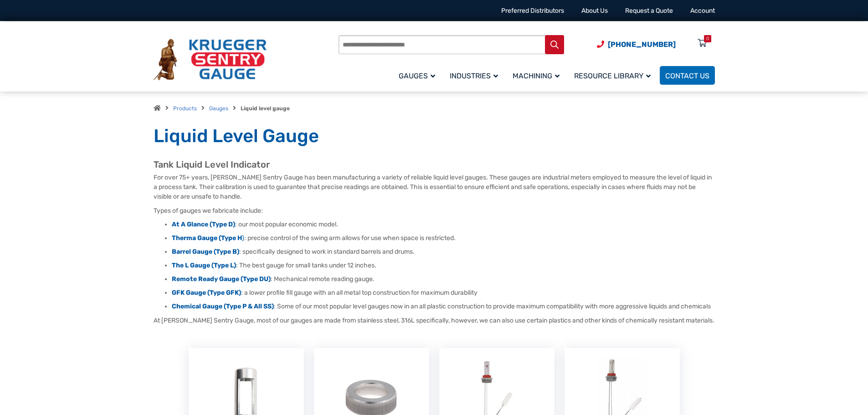 The image size is (868, 415). I want to click on img: Krueger Sentry Gauge, so click(210, 60).